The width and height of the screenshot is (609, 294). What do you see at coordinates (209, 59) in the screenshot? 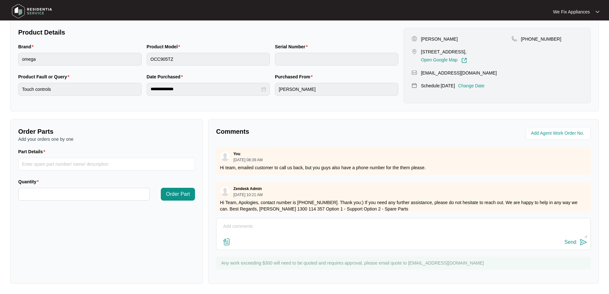
I see `input: Product Model` at bounding box center [209, 59].